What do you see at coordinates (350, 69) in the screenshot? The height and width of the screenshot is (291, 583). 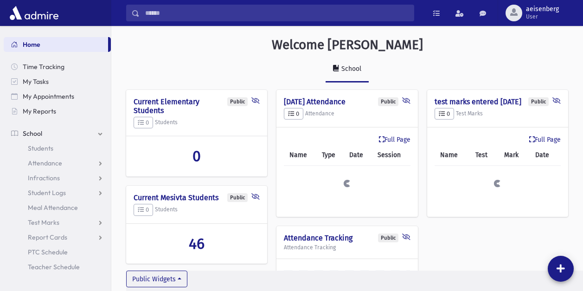 I see `div: School` at bounding box center [350, 69].